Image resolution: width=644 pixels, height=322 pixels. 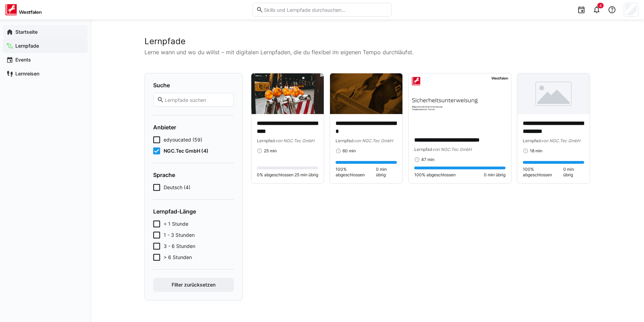 I want to click on span: NGC.Tec GmbH (4), so click(x=186, y=151).